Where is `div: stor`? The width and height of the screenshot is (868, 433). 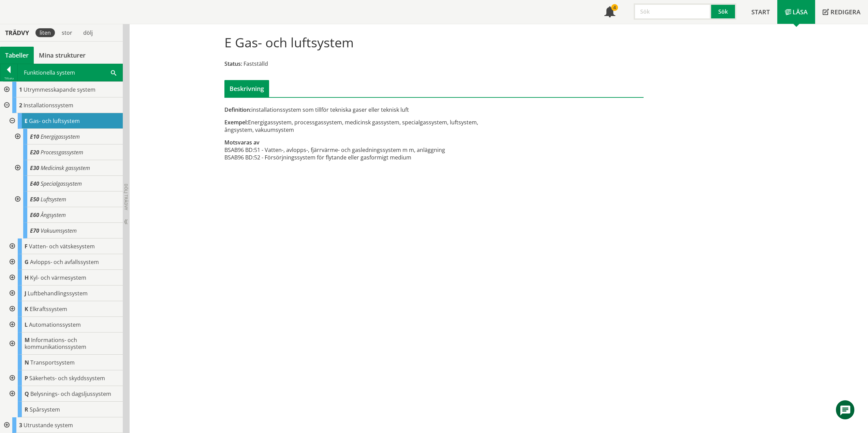
div: stor is located at coordinates (67, 33).